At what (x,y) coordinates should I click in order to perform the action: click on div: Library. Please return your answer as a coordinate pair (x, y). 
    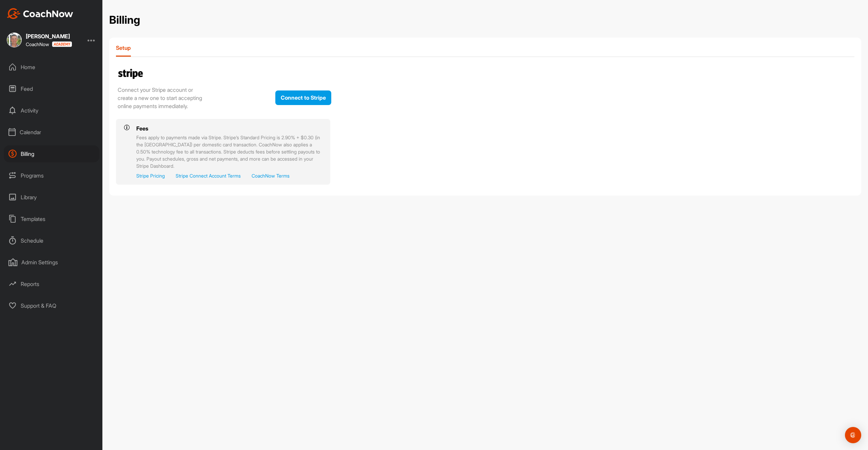
    Looking at the image, I should click on (51, 197).